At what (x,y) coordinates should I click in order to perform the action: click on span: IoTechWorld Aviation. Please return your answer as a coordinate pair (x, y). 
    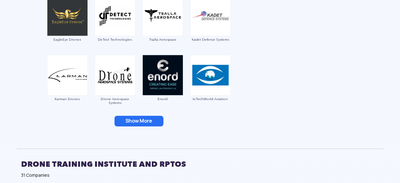
    Looking at the image, I should click on (210, 99).